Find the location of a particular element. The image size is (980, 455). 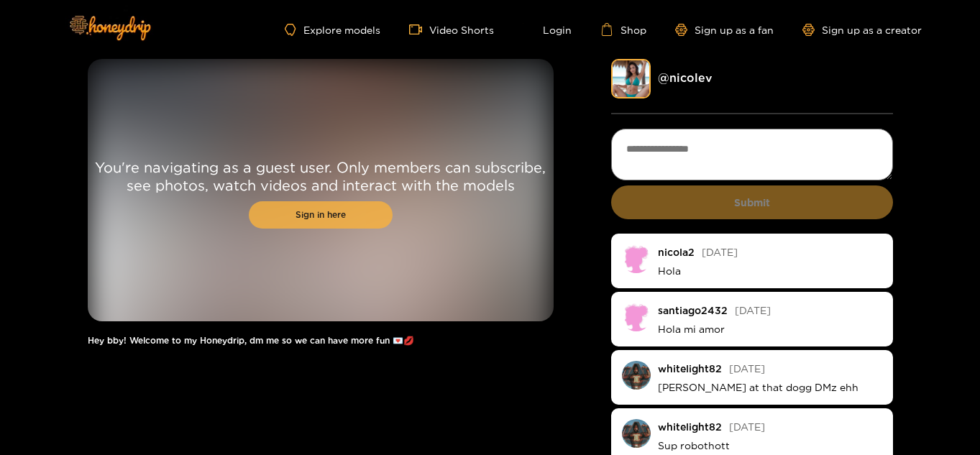

p: You're navigating as a guest user. Only members can subscribe, see photos, watch videos and inter... is located at coordinates (321, 176).